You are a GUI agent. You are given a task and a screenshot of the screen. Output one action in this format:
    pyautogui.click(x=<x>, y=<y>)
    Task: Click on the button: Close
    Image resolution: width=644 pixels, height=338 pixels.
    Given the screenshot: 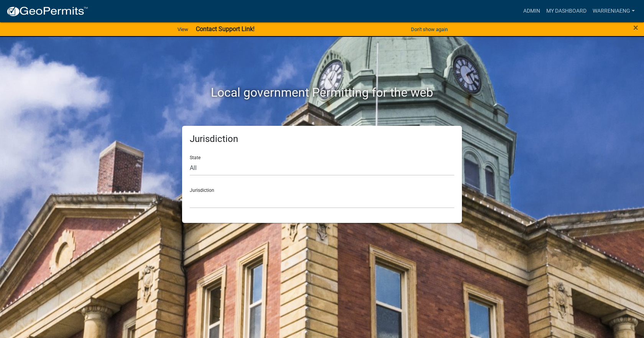 What is the action you would take?
    pyautogui.click(x=636, y=28)
    